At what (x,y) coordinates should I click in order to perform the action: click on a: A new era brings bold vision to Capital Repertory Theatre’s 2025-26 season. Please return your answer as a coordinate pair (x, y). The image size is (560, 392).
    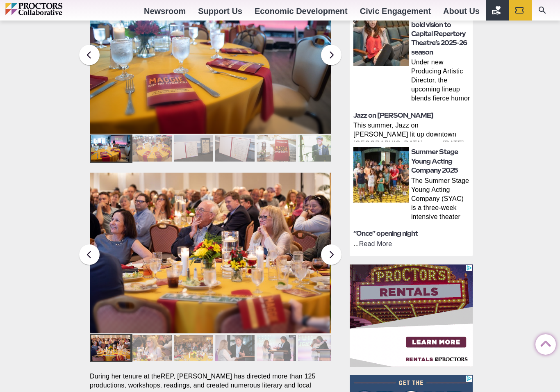
    Looking at the image, I should click on (439, 34).